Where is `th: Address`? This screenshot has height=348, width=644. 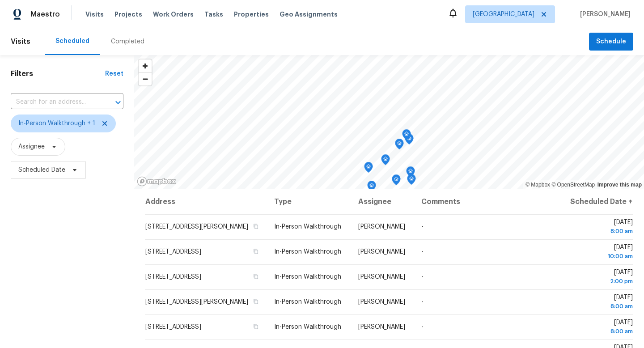
th: Address is located at coordinates (206, 202).